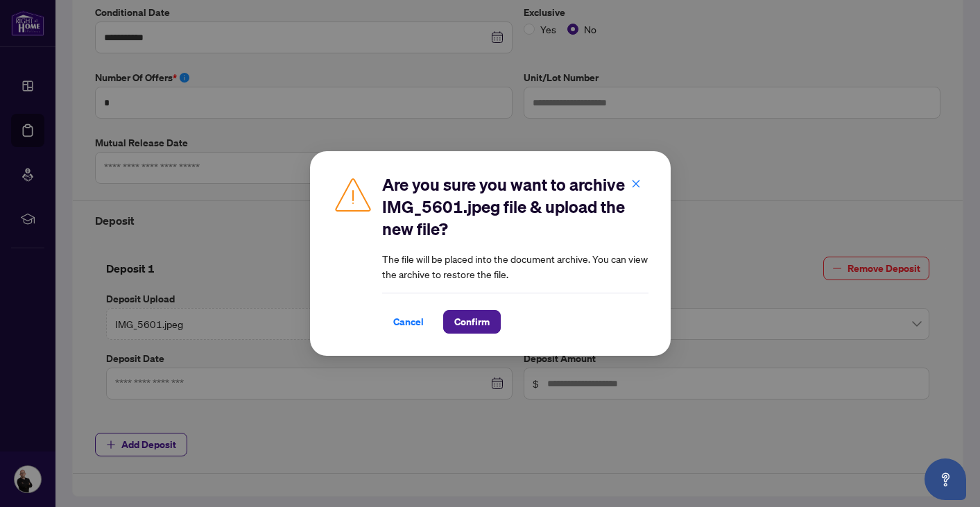 Image resolution: width=980 pixels, height=507 pixels. What do you see at coordinates (409, 322) in the screenshot?
I see `button: Cancel` at bounding box center [409, 322].